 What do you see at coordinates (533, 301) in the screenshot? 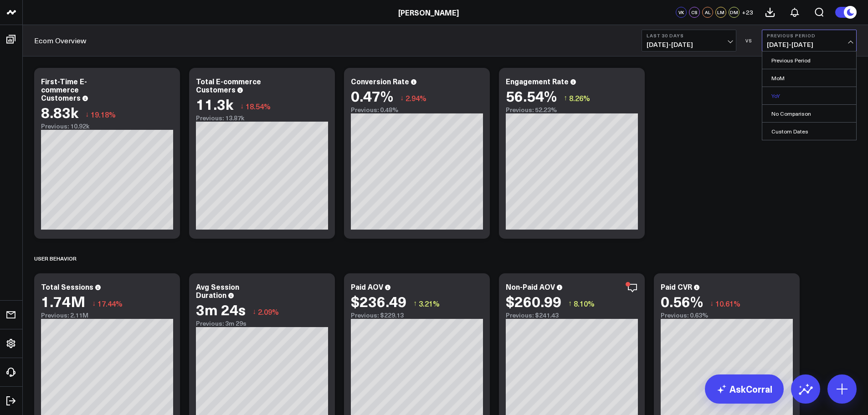
I see `div: $260.99` at bounding box center [533, 301].